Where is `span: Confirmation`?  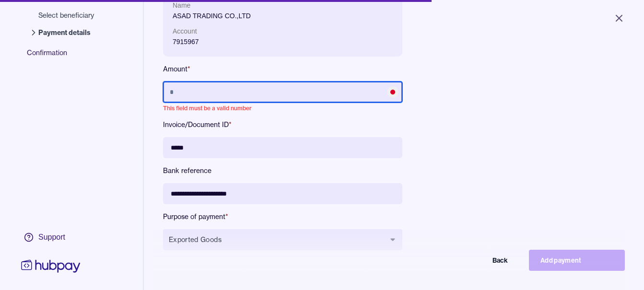 span: Confirmation is located at coordinates (65, 56).